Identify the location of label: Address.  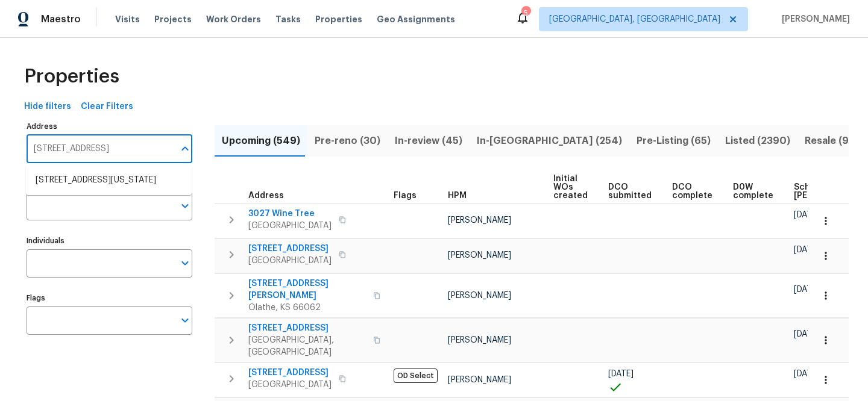
(109, 126).